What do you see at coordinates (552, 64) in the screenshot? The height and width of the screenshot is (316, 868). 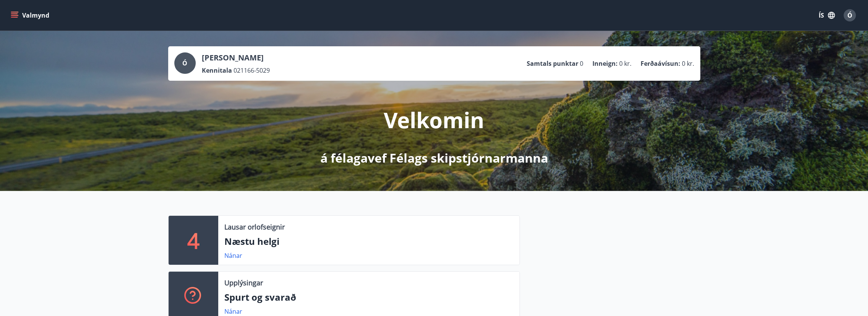 I see `p: Samtals punktar` at bounding box center [552, 64].